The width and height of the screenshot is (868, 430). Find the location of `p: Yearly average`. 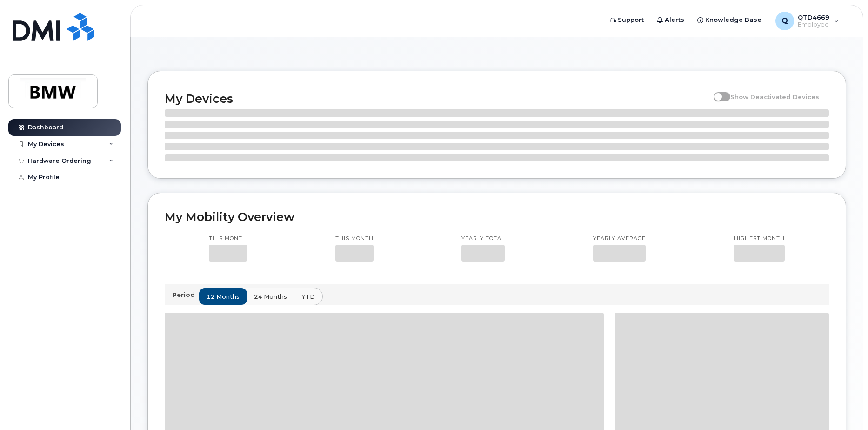

p: Yearly average is located at coordinates (619, 239).